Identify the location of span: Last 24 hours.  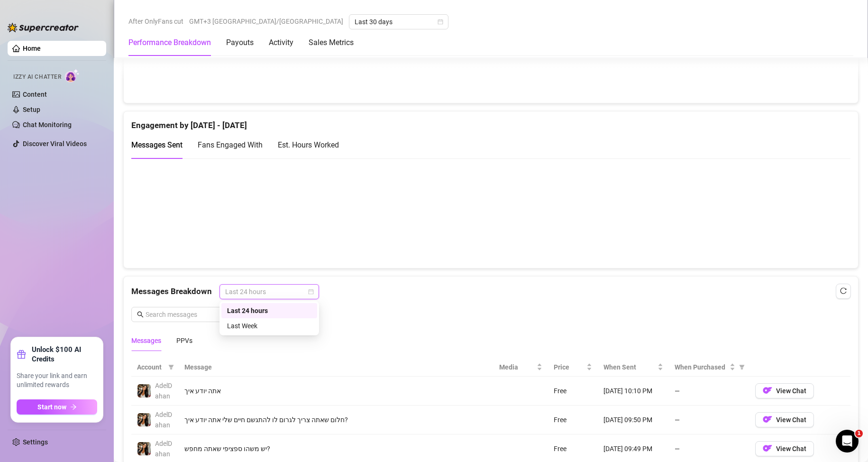
(269, 292).